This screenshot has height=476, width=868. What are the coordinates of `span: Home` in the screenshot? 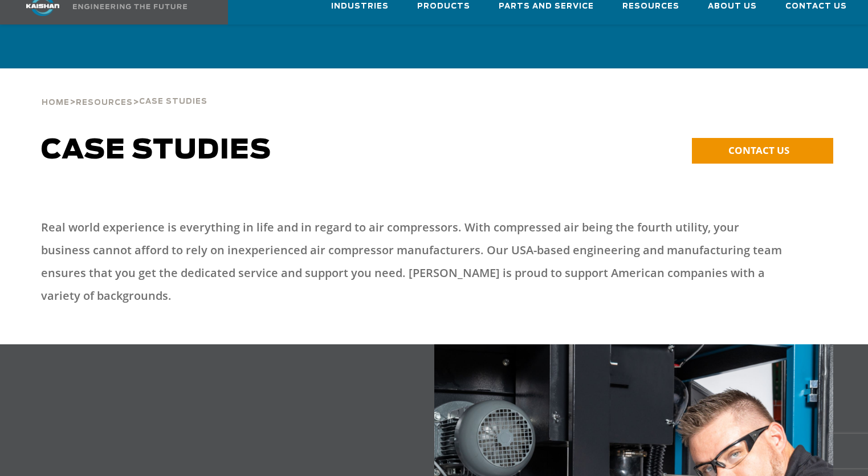 It's located at (55, 103).